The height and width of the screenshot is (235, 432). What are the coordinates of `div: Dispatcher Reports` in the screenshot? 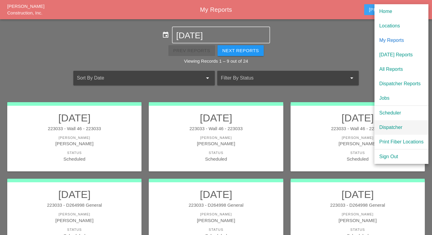 It's located at (402, 84).